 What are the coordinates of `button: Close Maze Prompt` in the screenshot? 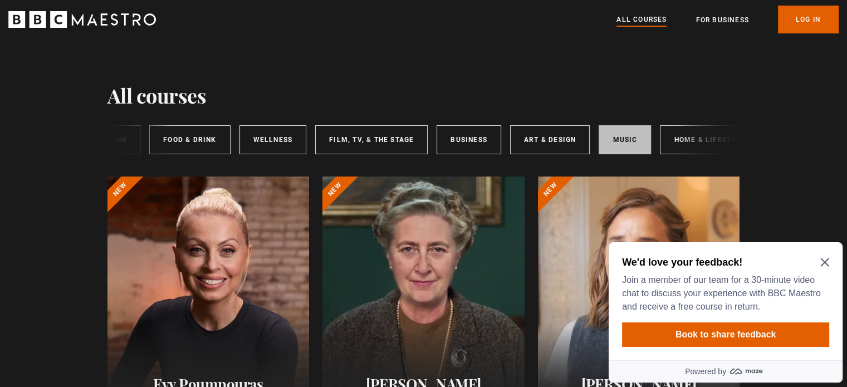 It's located at (221, 25).